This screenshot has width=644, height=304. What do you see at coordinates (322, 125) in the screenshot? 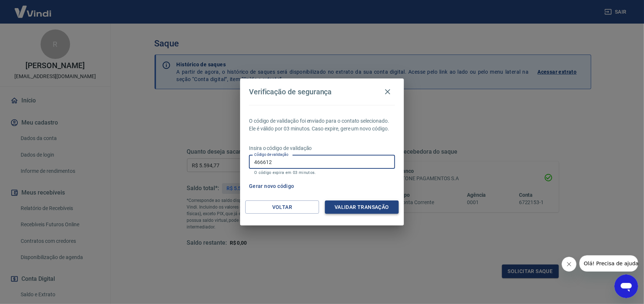
I see `p: O código de validação foi enviado para o contato selecionado. Ele é válido por 03 minutos. Caso e...` at bounding box center [322, 125].